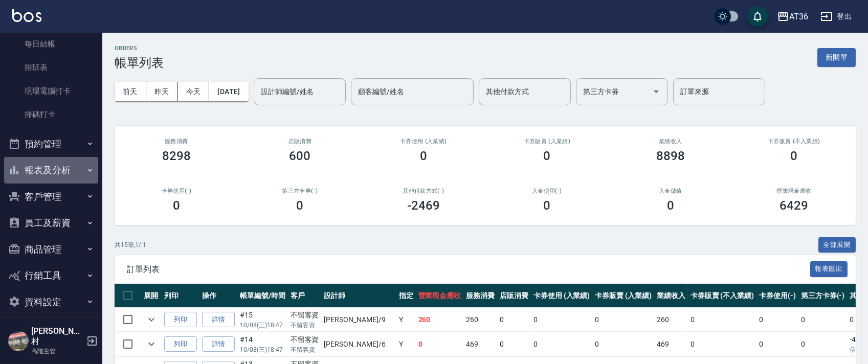 The image size is (868, 364). What do you see at coordinates (777, 296) in the screenshot?
I see `th: 卡券使用(-)` at bounding box center [777, 296].